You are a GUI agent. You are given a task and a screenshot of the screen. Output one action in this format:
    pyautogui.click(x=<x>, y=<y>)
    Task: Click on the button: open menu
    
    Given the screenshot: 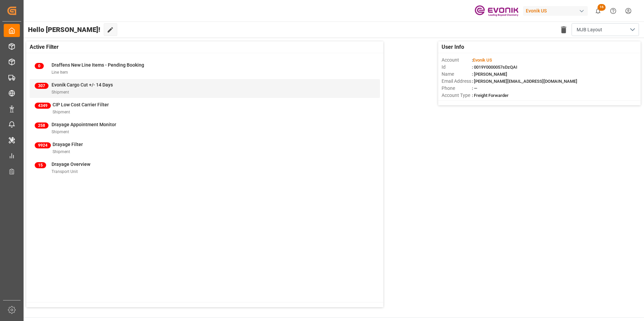 What is the action you would take?
    pyautogui.click(x=605, y=30)
    